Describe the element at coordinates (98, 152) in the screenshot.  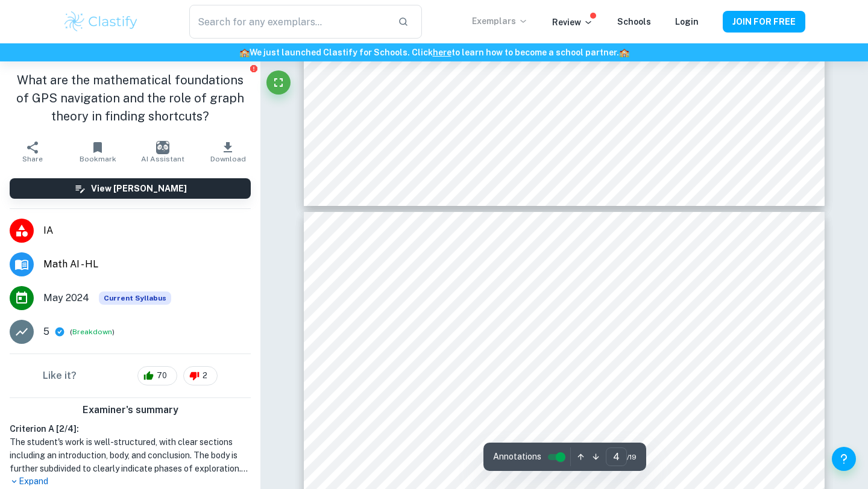
I see `button: Bookmark` at that location.